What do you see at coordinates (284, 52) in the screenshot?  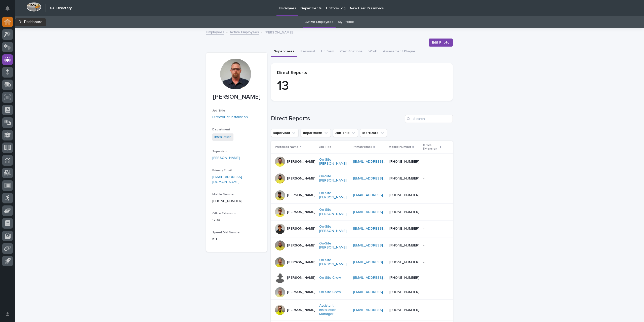 I see `button: Supervisees` at bounding box center [284, 52].